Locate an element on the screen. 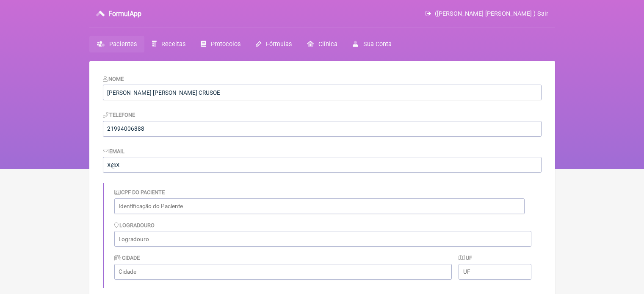 The height and width of the screenshot is (294, 644). input: Cidade is located at coordinates (283, 272).